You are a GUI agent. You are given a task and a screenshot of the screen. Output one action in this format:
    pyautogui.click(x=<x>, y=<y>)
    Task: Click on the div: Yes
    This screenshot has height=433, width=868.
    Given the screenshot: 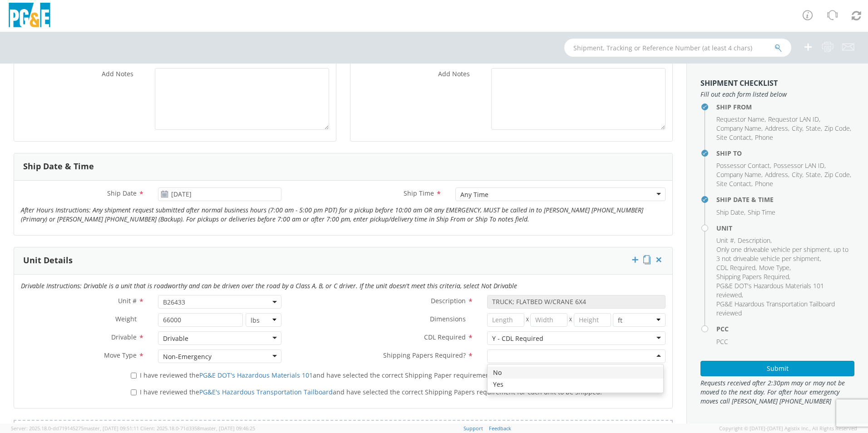 What is the action you would take?
    pyautogui.click(x=575, y=384)
    